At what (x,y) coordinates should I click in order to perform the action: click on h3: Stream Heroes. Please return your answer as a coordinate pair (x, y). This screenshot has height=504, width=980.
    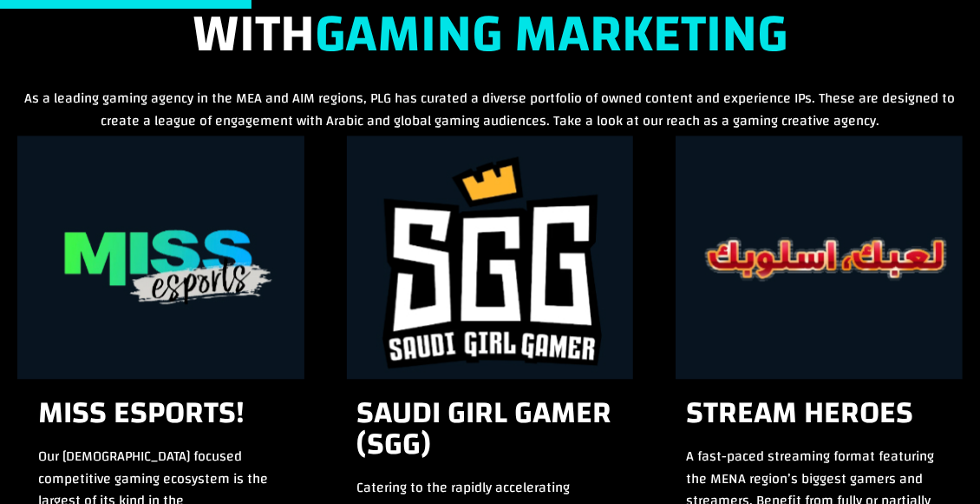
    Looking at the image, I should click on (819, 421).